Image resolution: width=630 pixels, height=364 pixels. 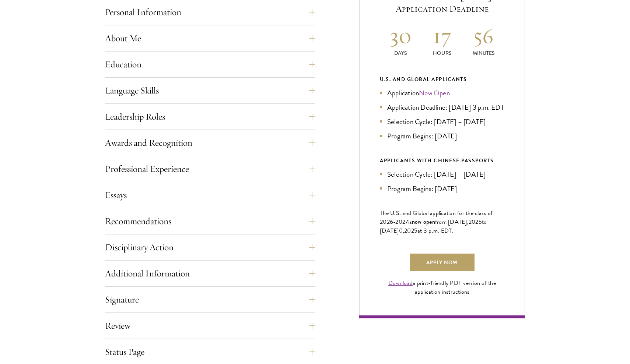 I want to click on button: Education, so click(x=210, y=64).